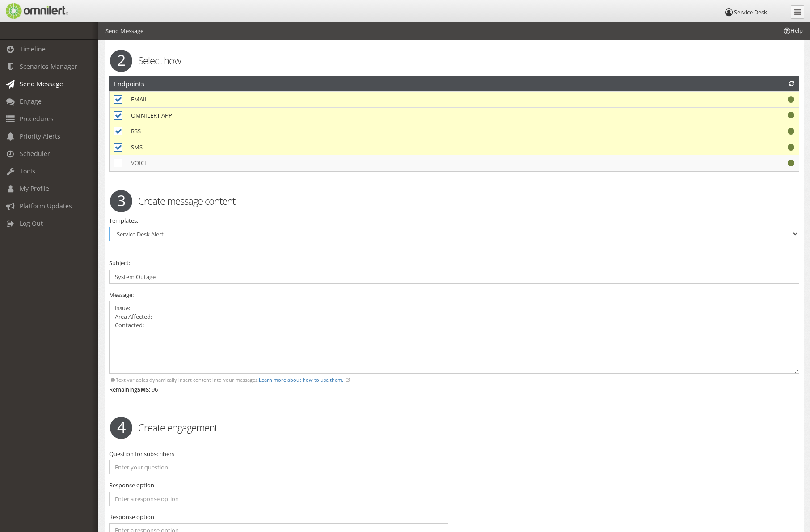  I want to click on input: Enter a response option, so click(279, 499).